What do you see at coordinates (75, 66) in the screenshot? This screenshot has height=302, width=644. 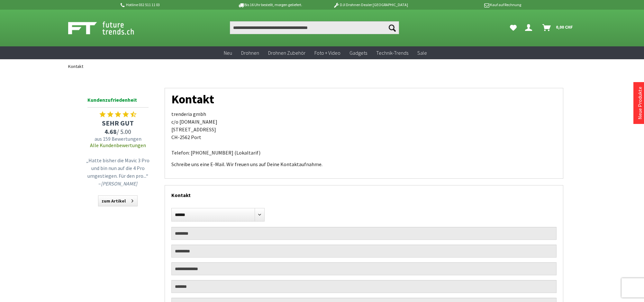 I see `span: Kontakt` at bounding box center [75, 66].